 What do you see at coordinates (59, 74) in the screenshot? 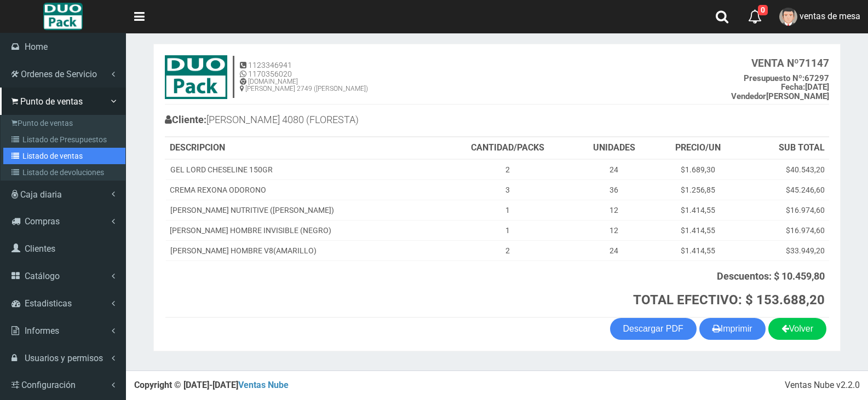
I see `span: Ordenes de Servicio` at bounding box center [59, 74].